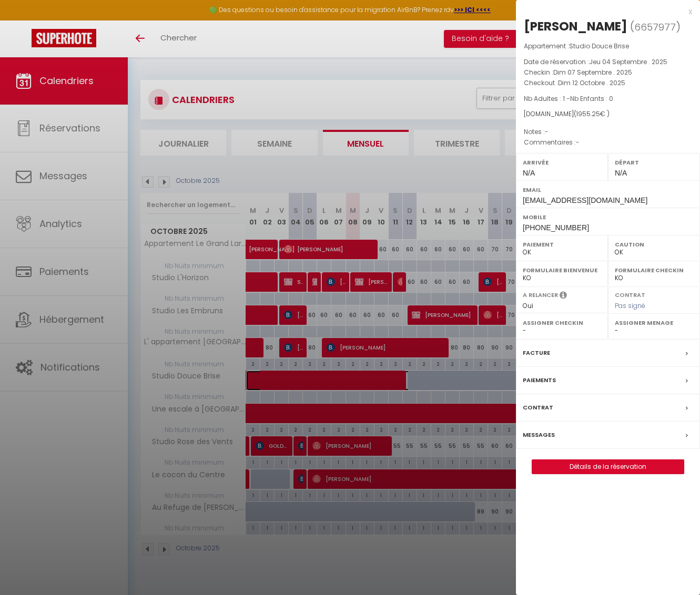  Describe the element at coordinates (562, 270) in the screenshot. I see `label: Formulaire Bienvenue` at that location.